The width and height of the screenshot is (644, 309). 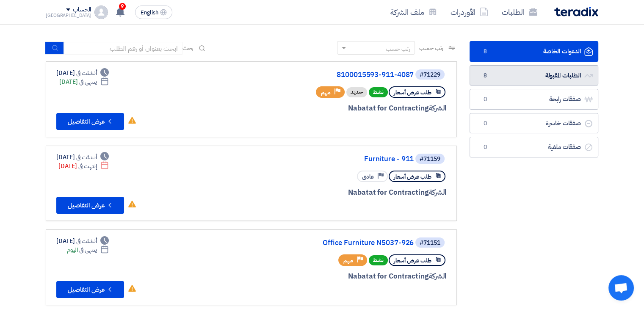 What do you see at coordinates (430, 159) in the screenshot?
I see `div: #71159` at bounding box center [430, 159].